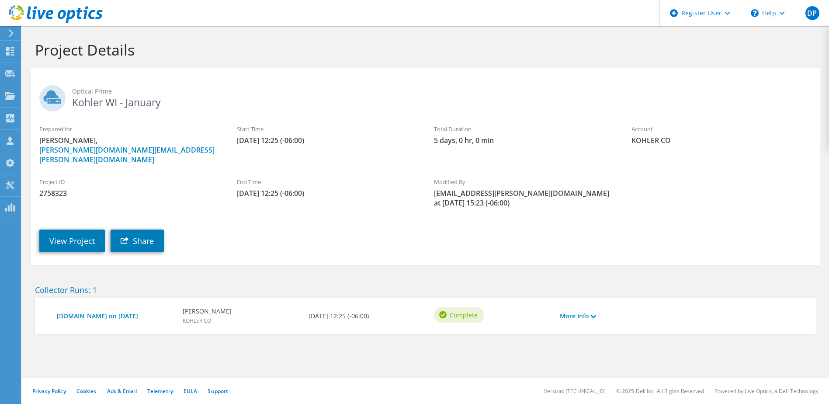 The width and height of the screenshot is (829, 404). Describe the element at coordinates (524, 140) in the screenshot. I see `span: 5 days, 0 hr, 0 min` at that location.